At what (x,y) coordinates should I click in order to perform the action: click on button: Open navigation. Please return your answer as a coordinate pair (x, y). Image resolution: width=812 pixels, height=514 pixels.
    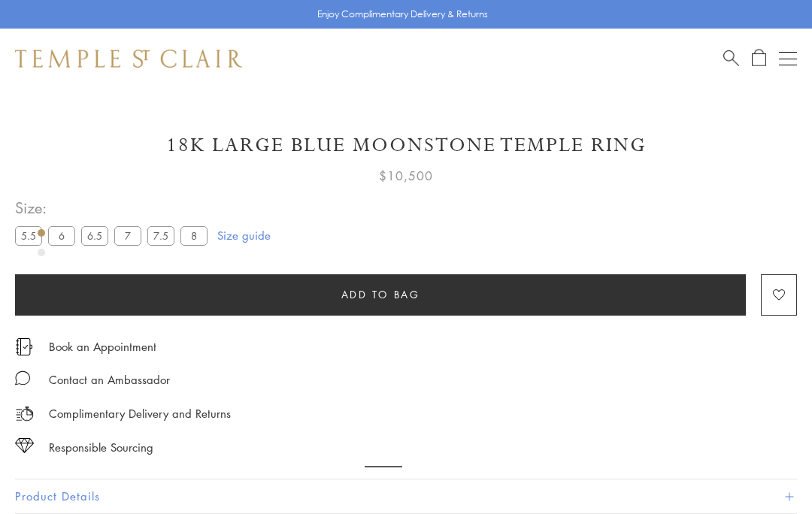
    Looking at the image, I should click on (788, 58).